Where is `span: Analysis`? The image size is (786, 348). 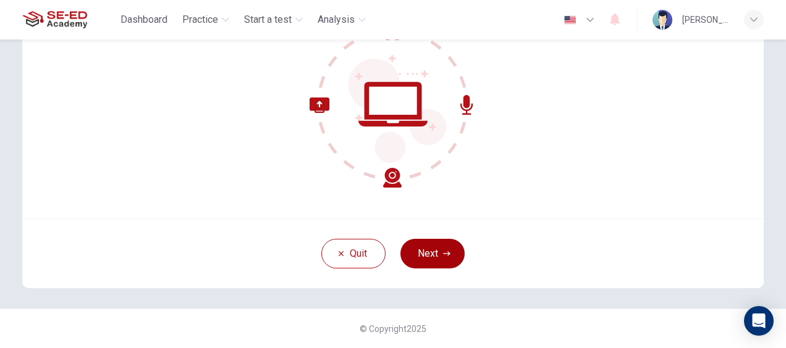
span: Analysis is located at coordinates (336, 20).